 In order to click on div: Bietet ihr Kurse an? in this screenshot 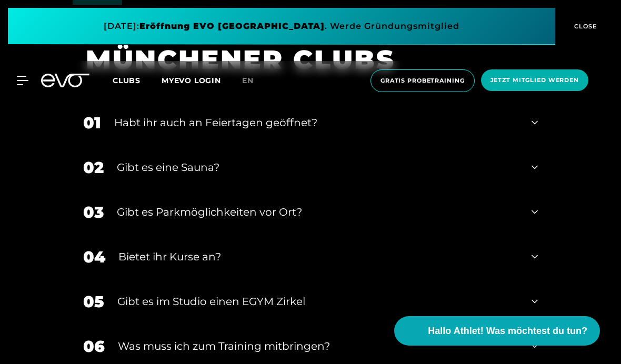, I will do `click(318, 257)`.